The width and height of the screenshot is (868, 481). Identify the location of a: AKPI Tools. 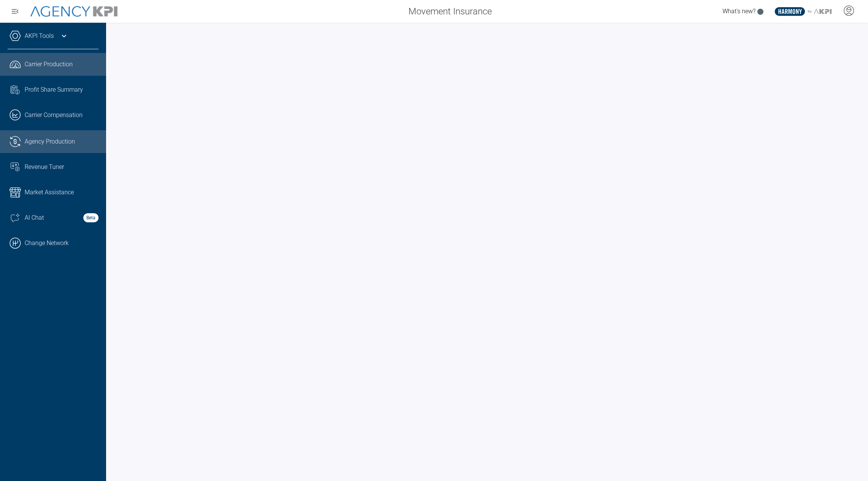
(39, 36).